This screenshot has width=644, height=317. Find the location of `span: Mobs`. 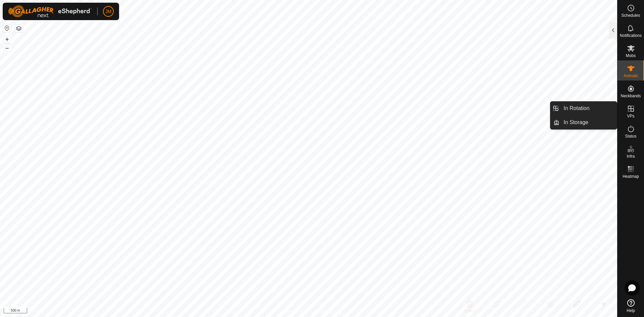

span: Mobs is located at coordinates (631, 56).